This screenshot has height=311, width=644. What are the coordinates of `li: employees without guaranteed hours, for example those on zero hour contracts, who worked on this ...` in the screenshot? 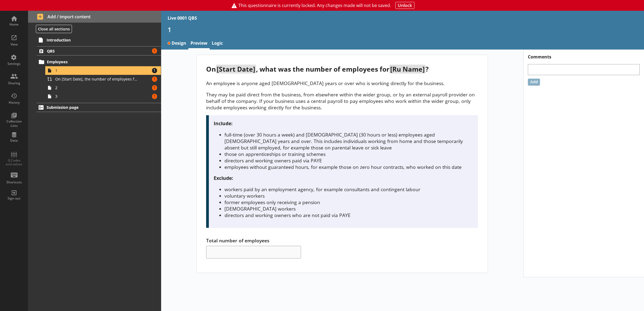 It's located at (349, 167).